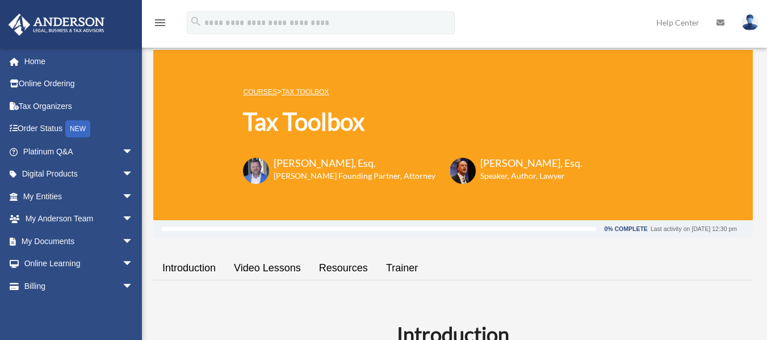 The image size is (767, 340). Describe the element at coordinates (256, 171) in the screenshot. I see `img: Toby-circle-head.png` at that location.